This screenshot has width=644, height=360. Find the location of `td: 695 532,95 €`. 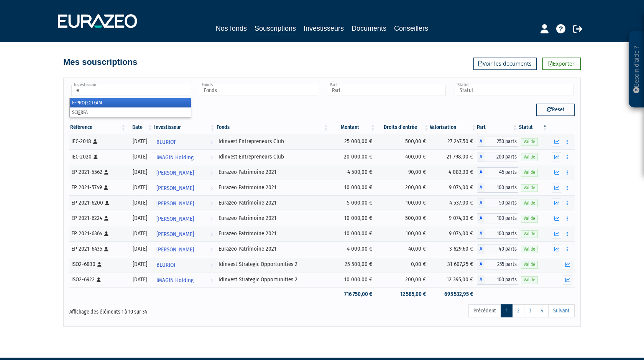

td: 695 532,95 € is located at coordinates (454, 294).